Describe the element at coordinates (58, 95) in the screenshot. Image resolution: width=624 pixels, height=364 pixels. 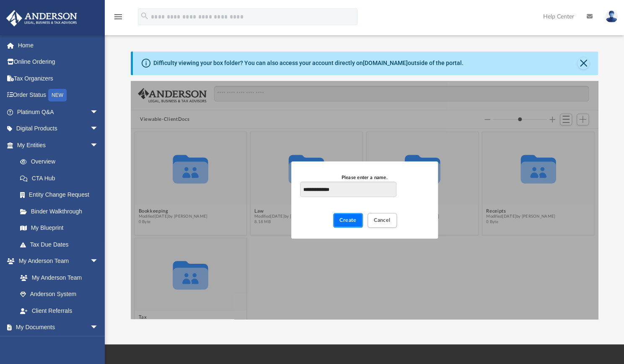
I see `a: Order StatusNEW` at that location.